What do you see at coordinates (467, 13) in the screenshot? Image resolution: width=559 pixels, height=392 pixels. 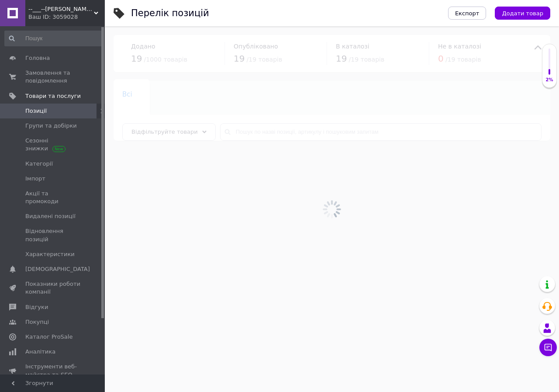 I see `span: Експорт` at bounding box center [467, 13].